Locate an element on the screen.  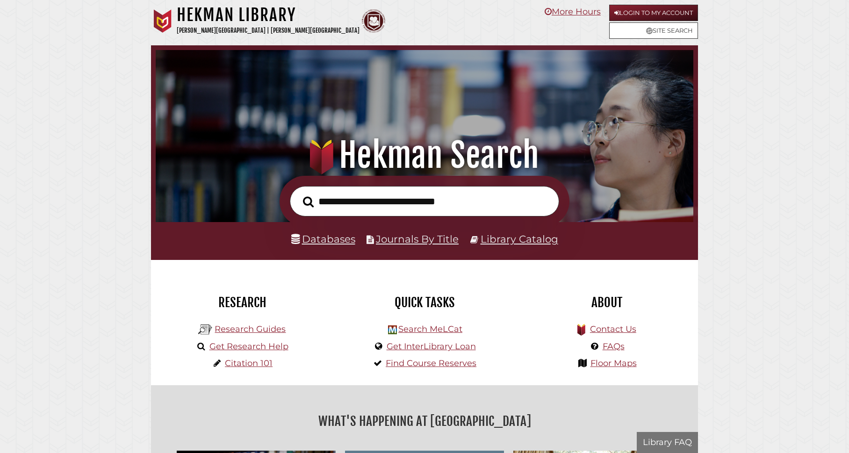
button: Search is located at coordinates (308, 202).